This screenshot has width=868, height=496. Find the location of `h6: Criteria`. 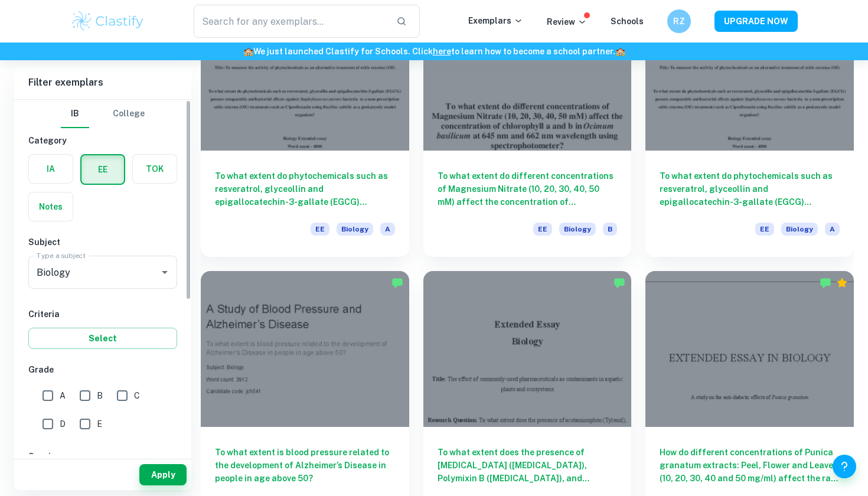

h6: Criteria is located at coordinates (103, 314).